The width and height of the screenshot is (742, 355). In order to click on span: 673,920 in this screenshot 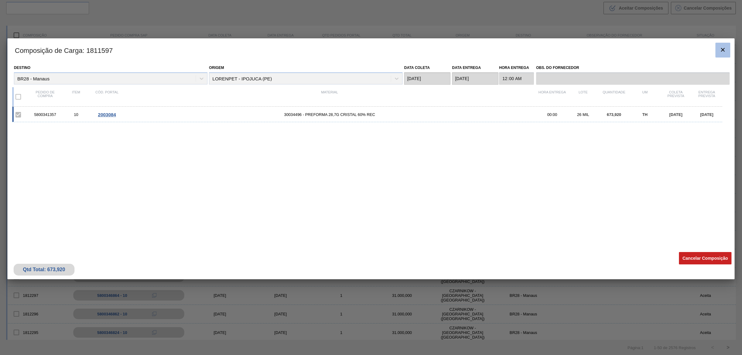, I will do `click(614, 114)`.